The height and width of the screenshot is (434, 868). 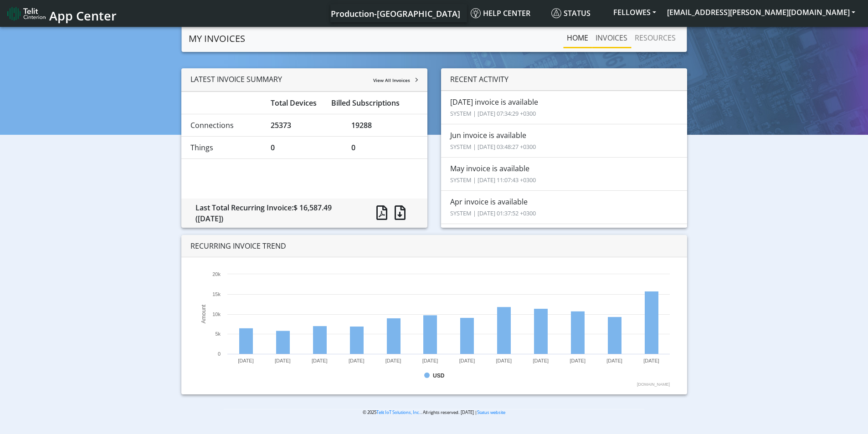 I want to click on a: INVOICES, so click(x=611, y=37).